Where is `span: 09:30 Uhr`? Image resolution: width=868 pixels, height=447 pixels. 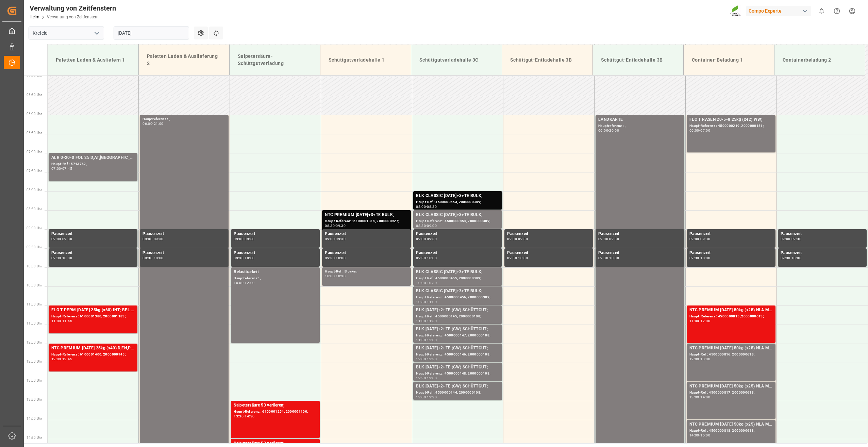
span: 09:30 Uhr is located at coordinates (34, 247).